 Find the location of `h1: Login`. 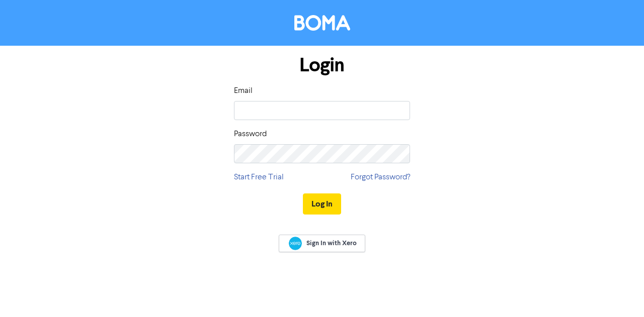

h1: Login is located at coordinates (322, 65).